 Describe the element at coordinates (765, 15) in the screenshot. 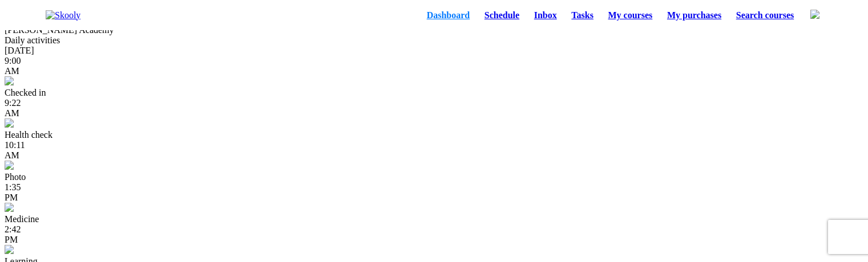

I see `a: Search courses` at that location.